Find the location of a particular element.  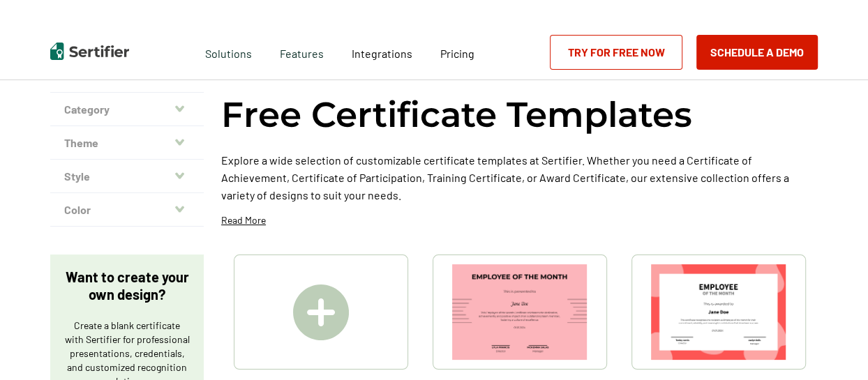

span: Integrations is located at coordinates (382, 53).